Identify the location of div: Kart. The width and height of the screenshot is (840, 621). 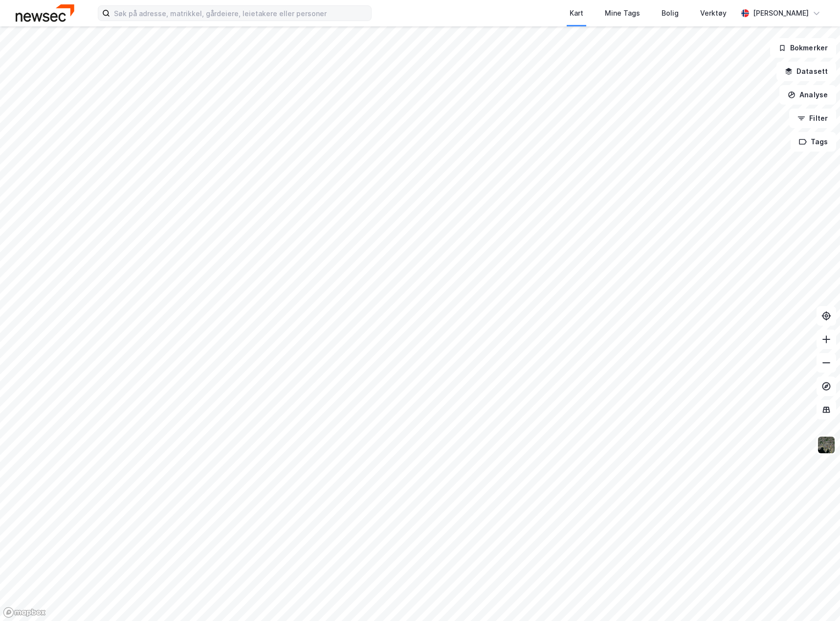
(576, 13).